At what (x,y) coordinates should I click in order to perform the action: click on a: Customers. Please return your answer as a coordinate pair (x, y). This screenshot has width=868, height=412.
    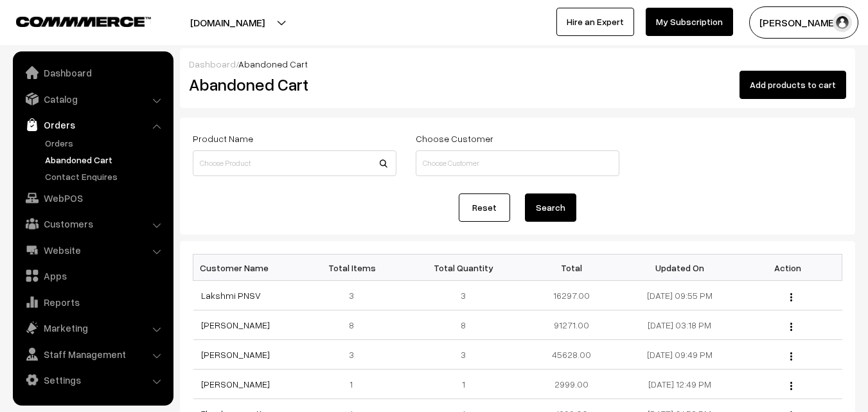
    Looking at the image, I should click on (93, 224).